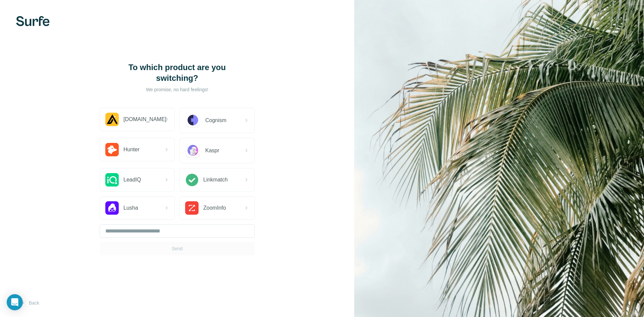 Image resolution: width=644 pixels, height=317 pixels. I want to click on div: Open Intercom Messenger, so click(15, 302).